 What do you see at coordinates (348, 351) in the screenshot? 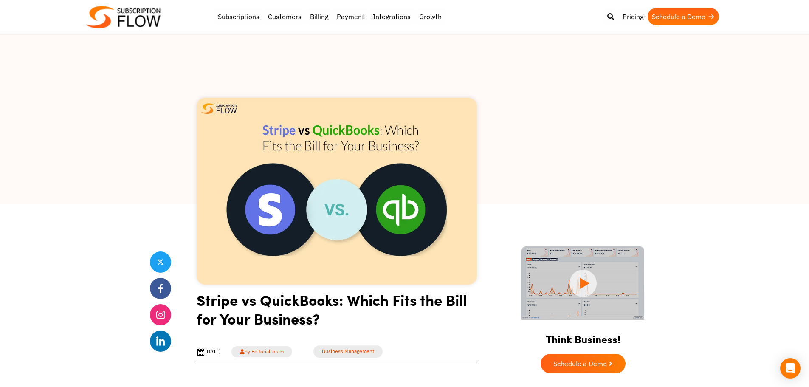
I see `a: Business Management` at bounding box center [348, 351].